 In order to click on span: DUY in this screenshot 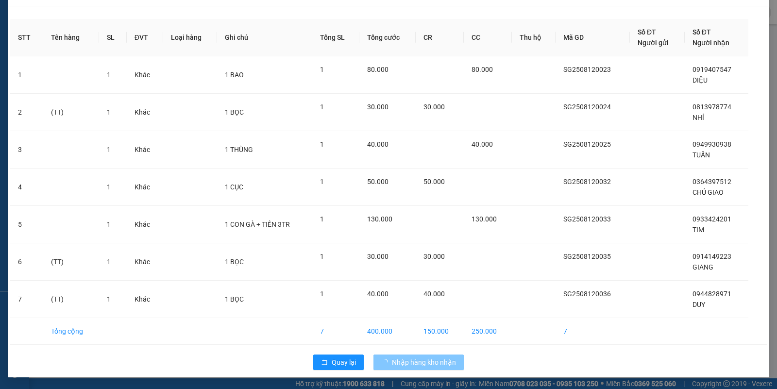, I will do `click(698, 304)`.